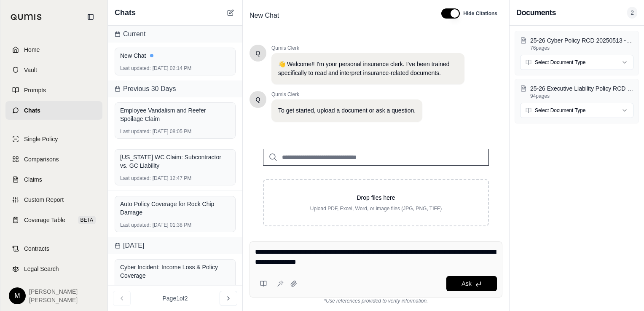 The image size is (644, 311). What do you see at coordinates (41, 159) in the screenshot?
I see `span: Comparisons` at bounding box center [41, 159].